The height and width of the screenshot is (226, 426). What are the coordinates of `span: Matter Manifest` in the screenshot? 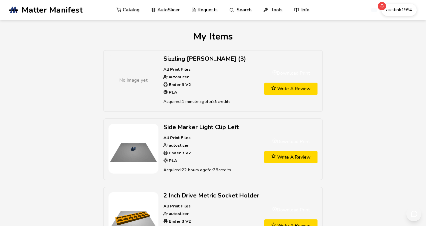 It's located at (52, 10).